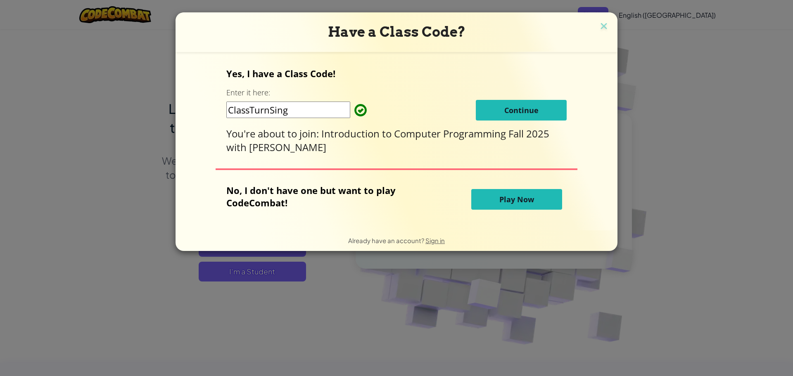 This screenshot has height=376, width=793. What do you see at coordinates (521, 110) in the screenshot?
I see `button: Continue` at bounding box center [521, 110].